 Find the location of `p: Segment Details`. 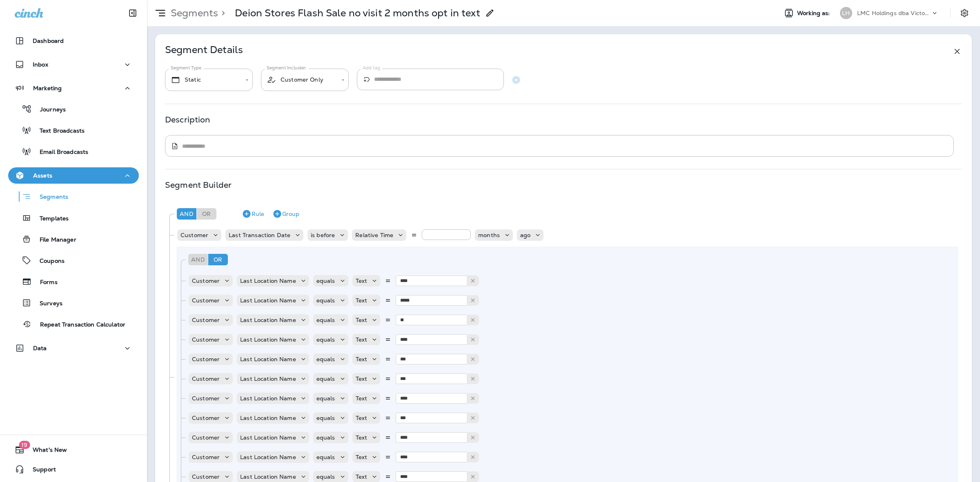

p: Segment Details is located at coordinates (204, 52).